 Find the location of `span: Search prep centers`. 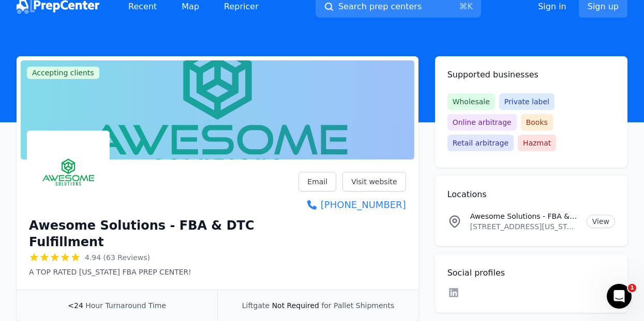

span: Search prep centers is located at coordinates (379, 6).